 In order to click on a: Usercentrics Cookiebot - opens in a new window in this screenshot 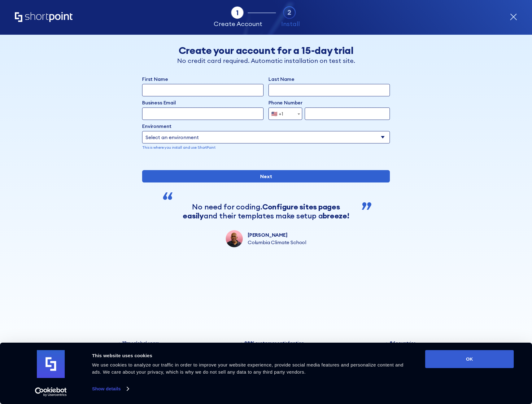, I will do `click(51, 392)`.